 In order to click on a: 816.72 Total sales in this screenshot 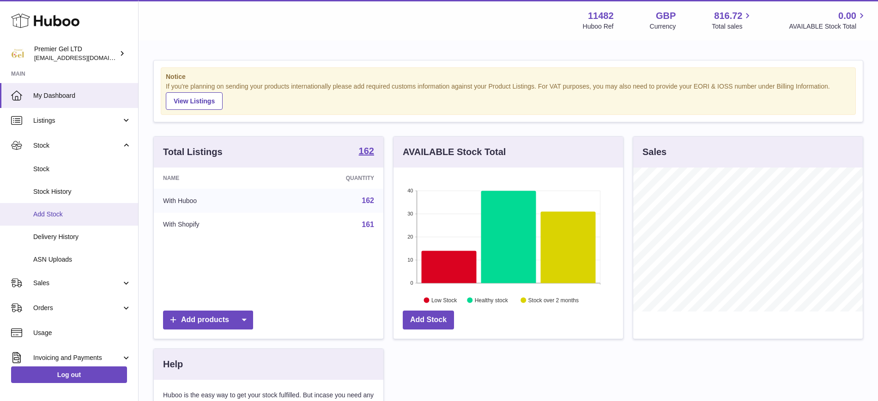, I will do `click(732, 20)`.